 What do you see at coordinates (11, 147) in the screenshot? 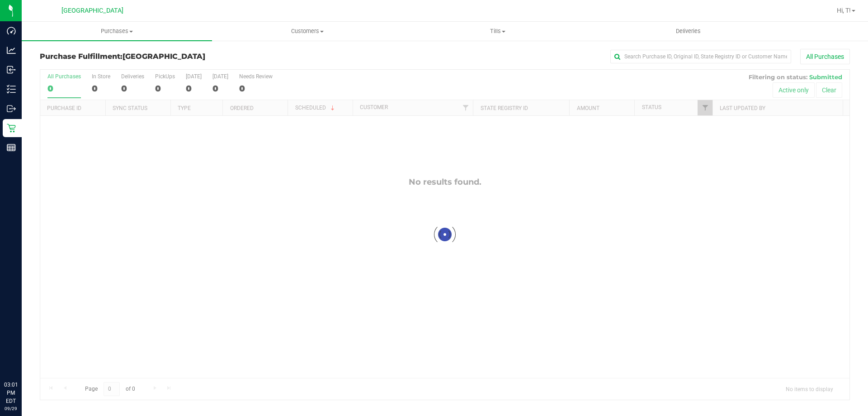
I see `inline-svg: Reports` at bounding box center [11, 147].